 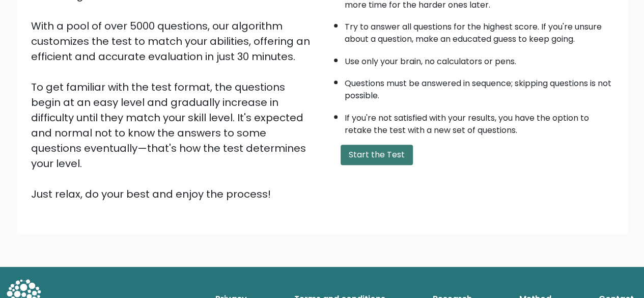 I want to click on button: Start the Test, so click(x=377, y=155).